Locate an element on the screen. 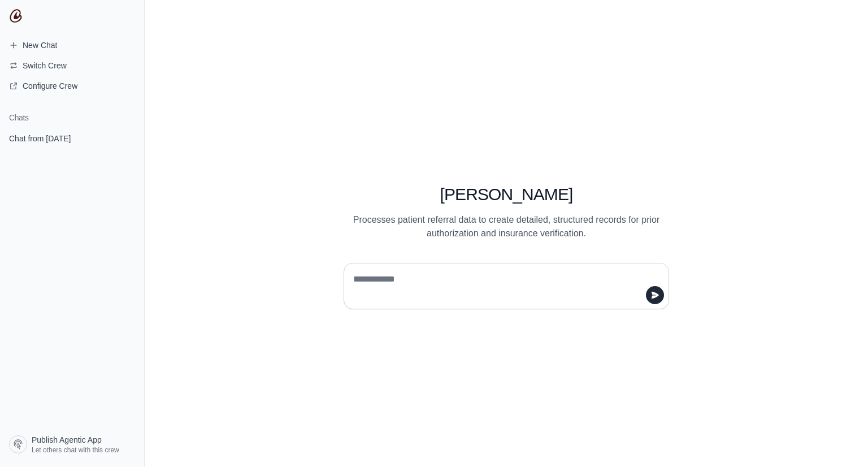  span: New Chat is located at coordinates (39, 45).